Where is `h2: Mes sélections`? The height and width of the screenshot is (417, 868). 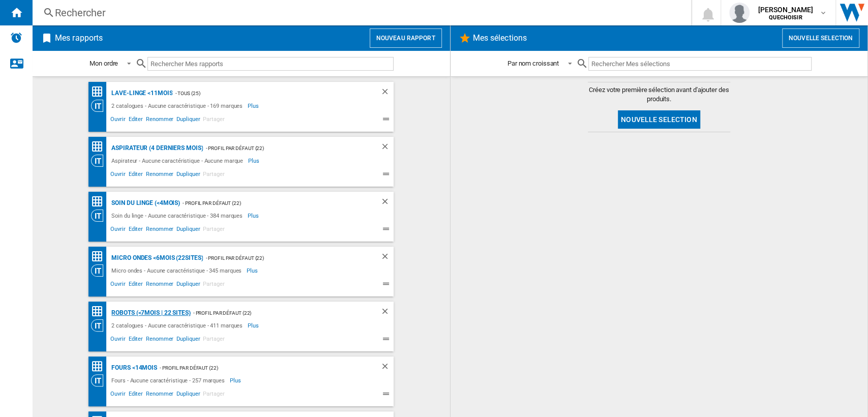
h2: Mes sélections is located at coordinates (500, 38).